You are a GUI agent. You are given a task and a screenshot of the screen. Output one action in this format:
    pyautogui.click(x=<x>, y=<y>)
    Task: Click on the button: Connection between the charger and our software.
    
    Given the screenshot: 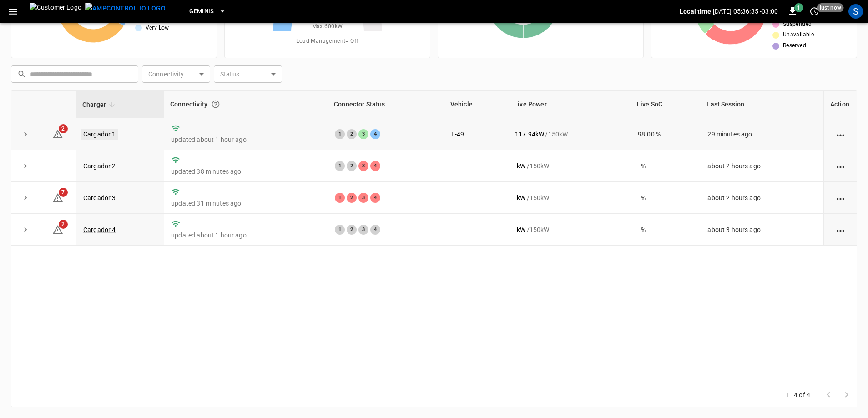 What is the action you would take?
    pyautogui.click(x=215, y=104)
    